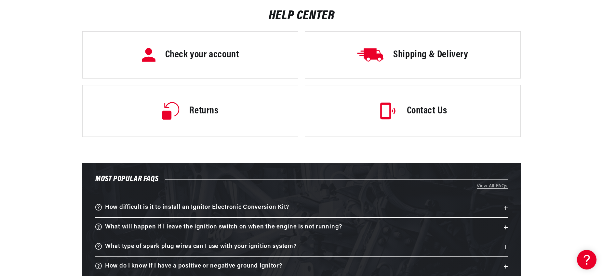 Image resolution: width=603 pixels, height=276 pixels. Describe the element at coordinates (431, 55) in the screenshot. I see `h3: Shipping & Delivery` at that location.